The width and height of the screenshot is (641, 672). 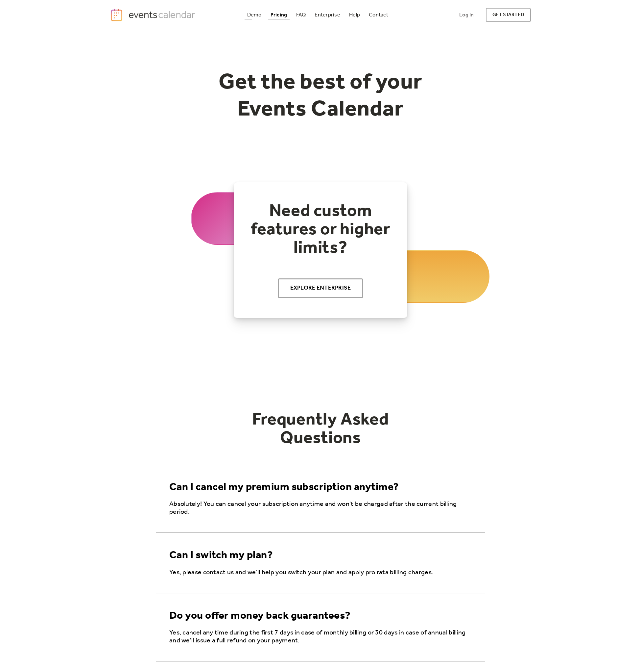 I want to click on div: Pricing, so click(x=279, y=15).